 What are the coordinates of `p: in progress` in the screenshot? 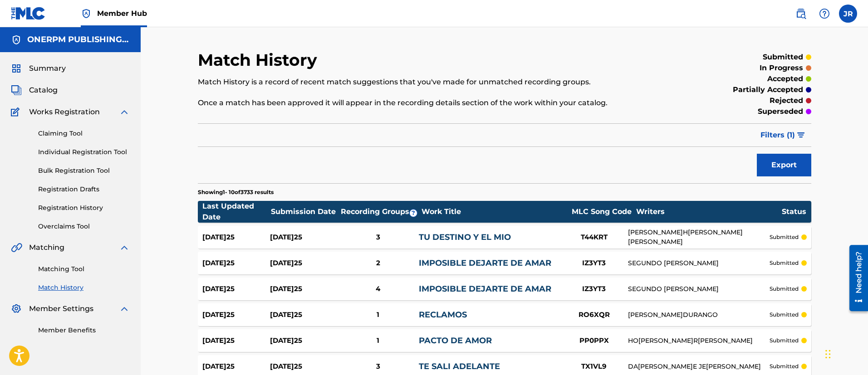 It's located at (781, 68).